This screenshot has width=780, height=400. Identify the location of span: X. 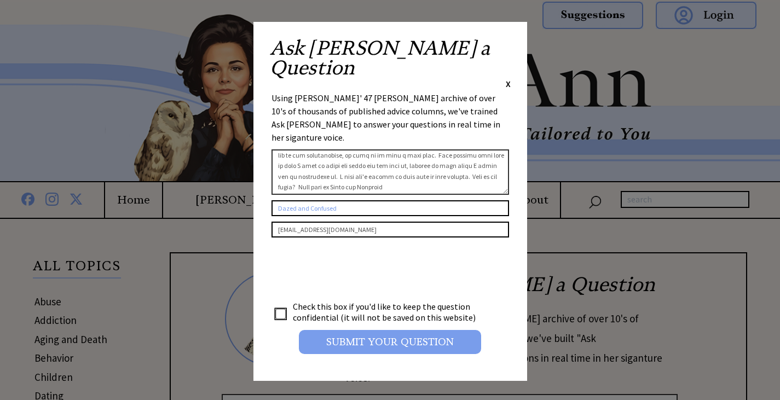
(508, 84).